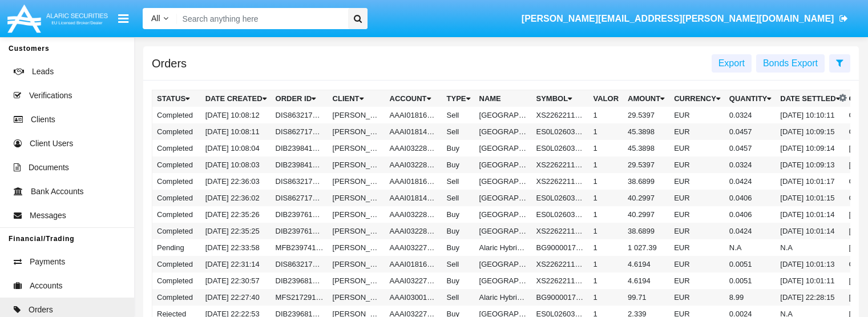 The height and width of the screenshot is (317, 868). I want to click on td: 0.0051, so click(750, 263).